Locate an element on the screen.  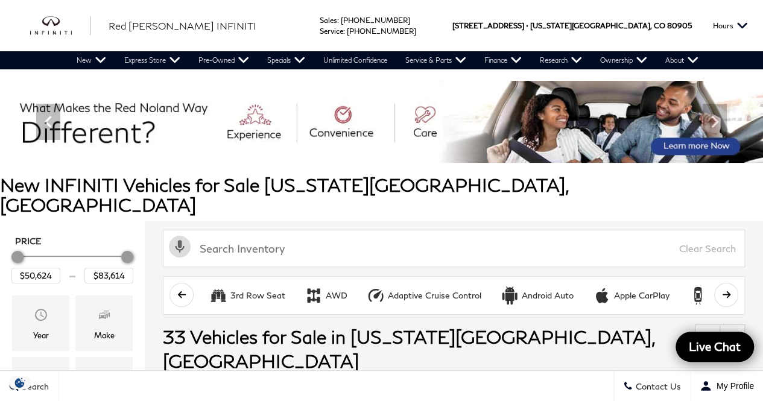
button: Adaptive Cruise ControlAdaptive Cruise Control is located at coordinates (424, 296).